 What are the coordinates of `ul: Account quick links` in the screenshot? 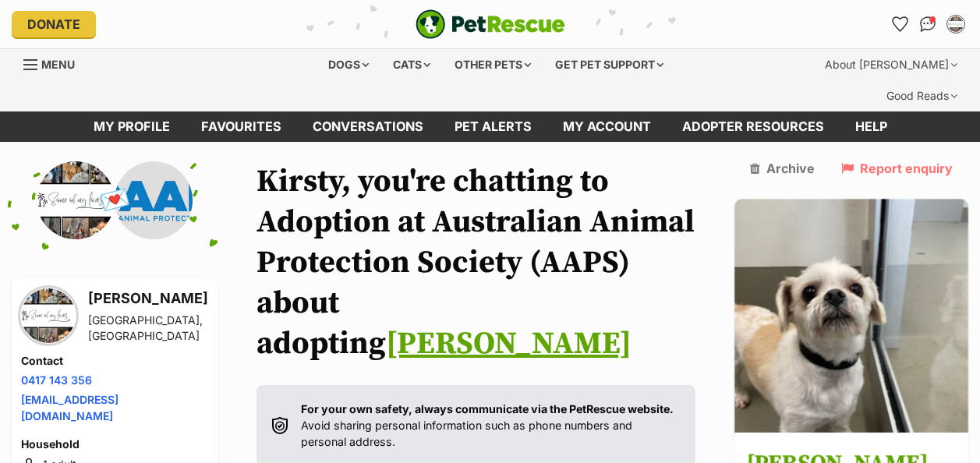 It's located at (928, 24).